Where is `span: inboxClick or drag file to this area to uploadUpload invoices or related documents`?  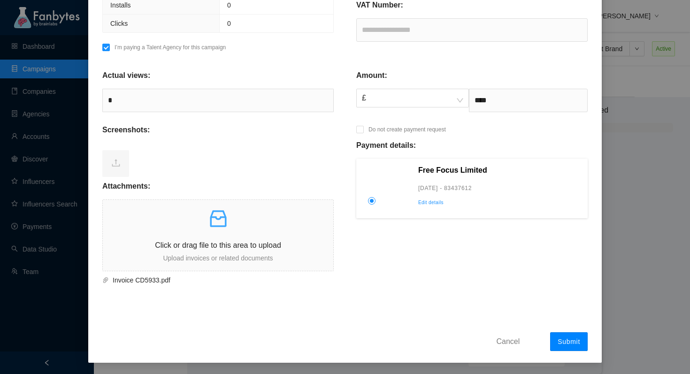 span: inboxClick or drag file to this area to uploadUpload invoices or related documents is located at coordinates (218, 235).